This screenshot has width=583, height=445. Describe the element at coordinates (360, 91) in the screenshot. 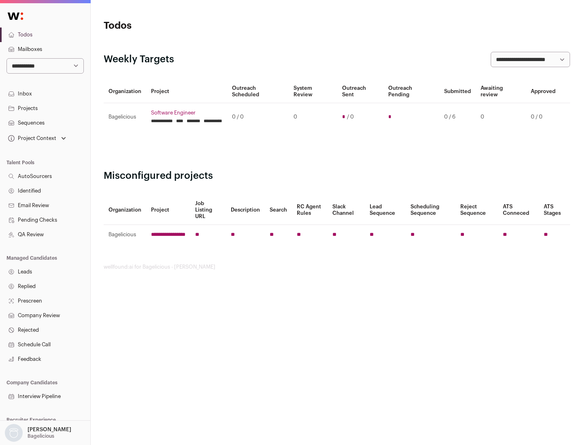

I see `th: Outreach Sent` at that location.